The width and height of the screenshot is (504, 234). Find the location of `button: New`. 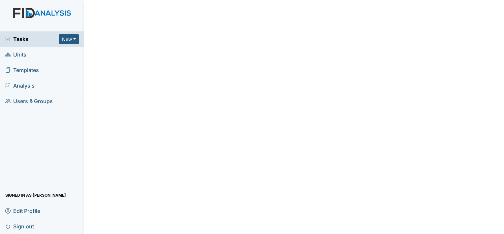

button: New is located at coordinates (69, 39).